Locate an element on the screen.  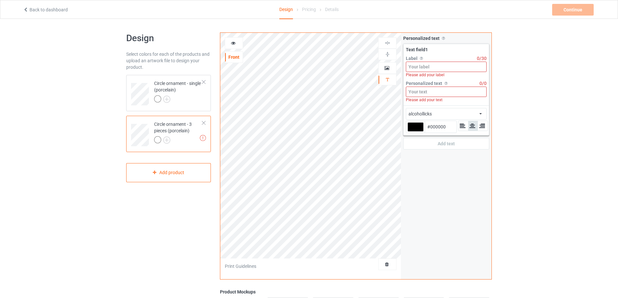
div: Text field 1 is located at coordinates (446, 50).